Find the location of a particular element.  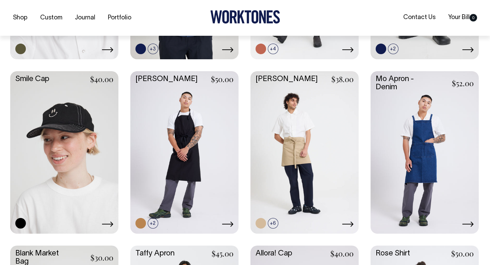

span: +6 is located at coordinates (273, 223).